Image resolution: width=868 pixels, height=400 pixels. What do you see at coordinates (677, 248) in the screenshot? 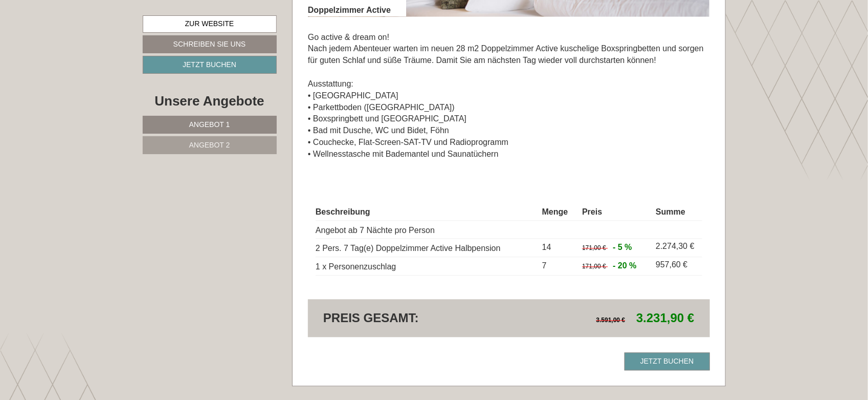
I see `td: 2.274,30 €` at bounding box center [677, 248].